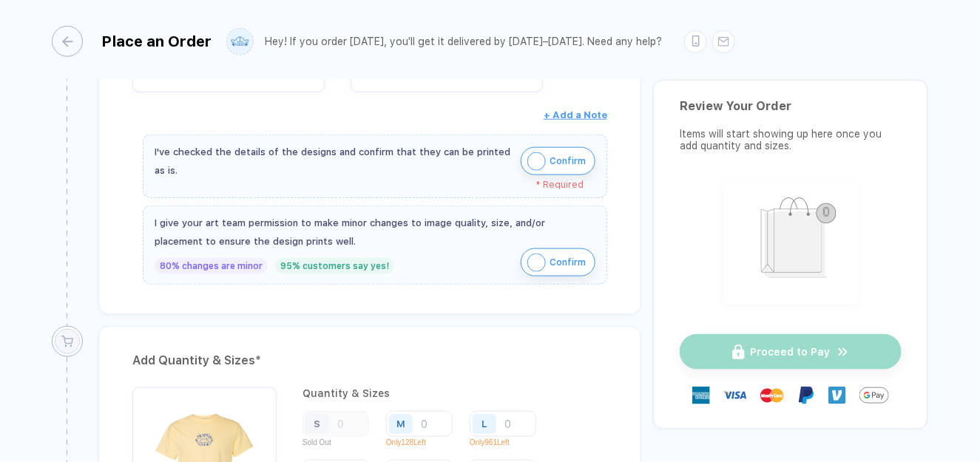 Image resolution: width=980 pixels, height=462 pixels. Describe the element at coordinates (401, 424) in the screenshot. I see `div: M` at that location.